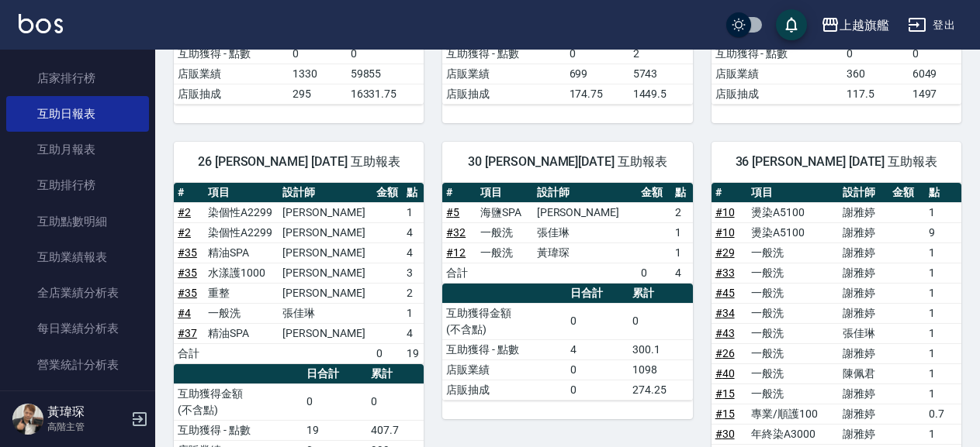 The width and height of the screenshot is (980, 447). What do you see at coordinates (413, 354) in the screenshot?
I see `td: 19` at bounding box center [413, 354].